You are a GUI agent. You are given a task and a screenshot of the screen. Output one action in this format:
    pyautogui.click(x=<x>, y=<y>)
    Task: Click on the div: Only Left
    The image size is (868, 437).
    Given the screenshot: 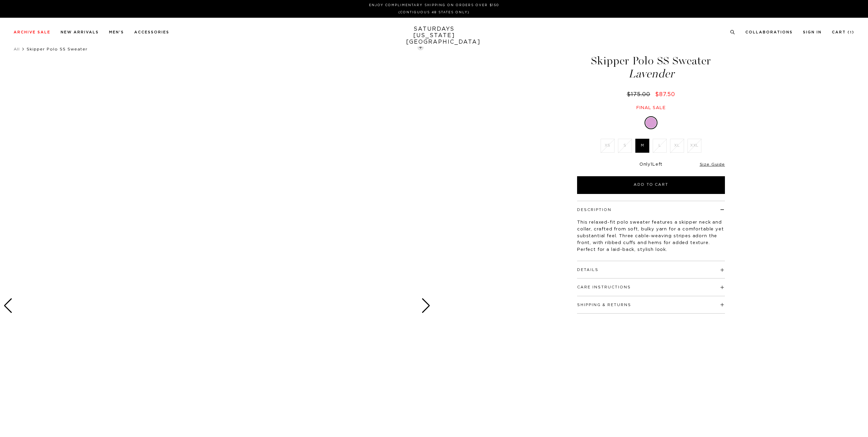 What is the action you would take?
    pyautogui.click(x=651, y=165)
    